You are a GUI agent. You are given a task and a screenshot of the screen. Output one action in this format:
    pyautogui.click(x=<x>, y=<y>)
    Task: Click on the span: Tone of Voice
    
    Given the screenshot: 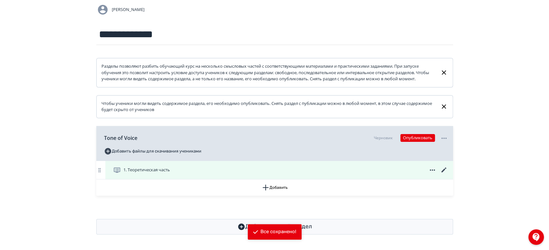 What is the action you would take?
    pyautogui.click(x=121, y=138)
    